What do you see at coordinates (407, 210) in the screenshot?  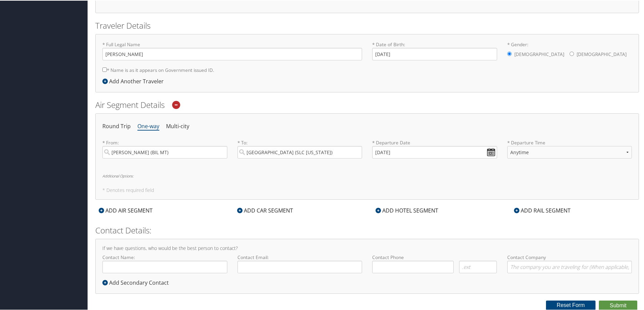 I see `div: ADD HOTEL SEGMENT` at bounding box center [407, 210].